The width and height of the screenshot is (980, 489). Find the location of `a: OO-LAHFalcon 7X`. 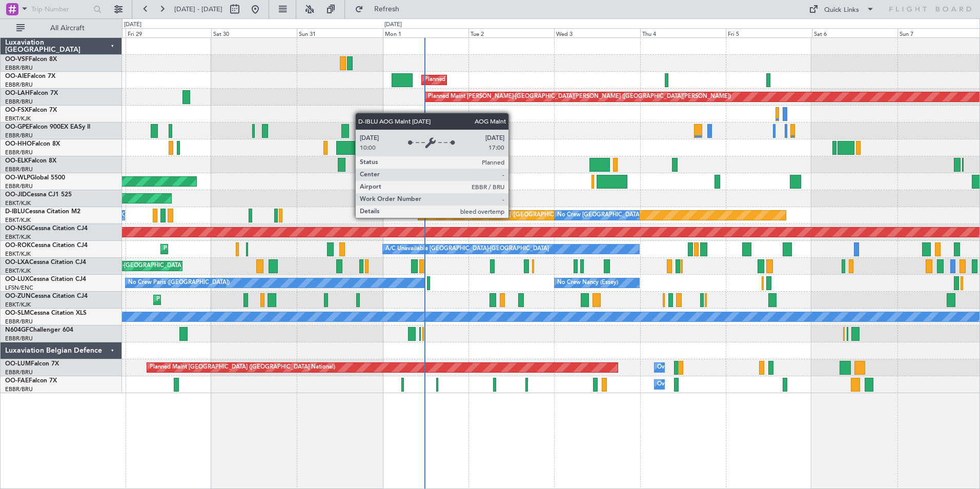

a: OO-LAHFalcon 7X is located at coordinates (32, 93).